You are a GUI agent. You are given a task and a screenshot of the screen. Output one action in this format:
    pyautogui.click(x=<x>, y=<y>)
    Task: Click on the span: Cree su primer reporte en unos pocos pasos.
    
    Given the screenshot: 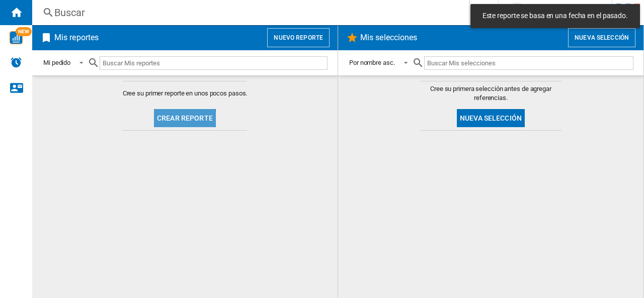 What is the action you would take?
    pyautogui.click(x=185, y=93)
    